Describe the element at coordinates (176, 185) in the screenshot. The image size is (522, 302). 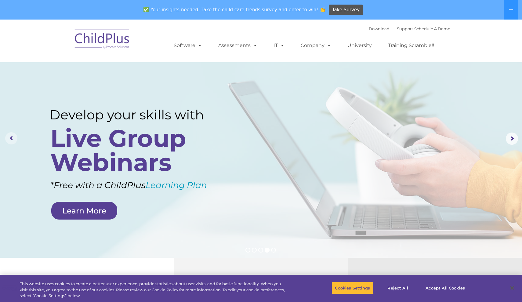
I see `a: Learning Plan` at that location.